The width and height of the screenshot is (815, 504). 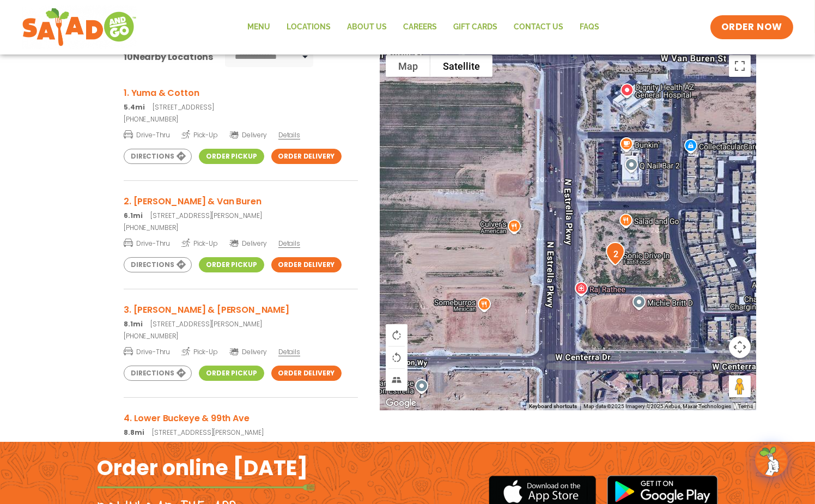 I want to click on img: new-SAG-logo-768×292, so click(x=79, y=27).